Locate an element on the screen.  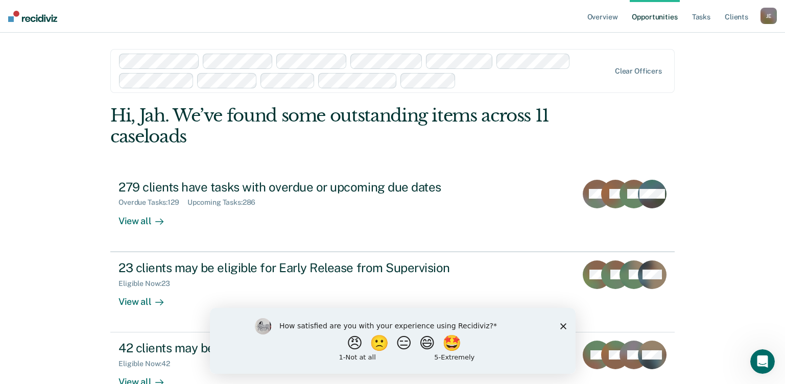
button: 4 is located at coordinates (218, 35).